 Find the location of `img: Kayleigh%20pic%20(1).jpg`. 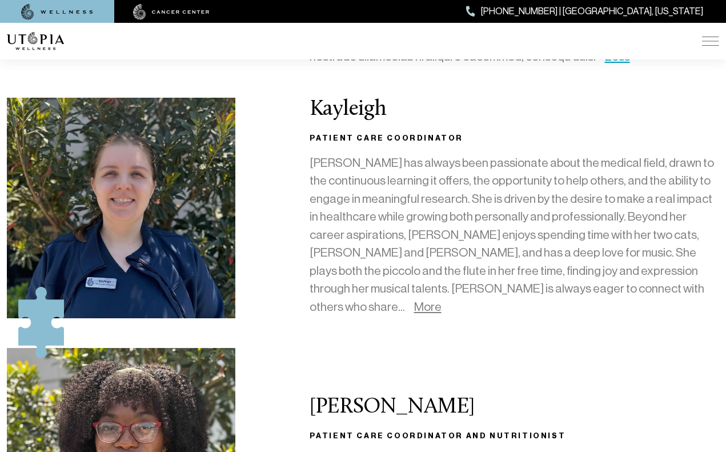

img: Kayleigh%20pic%20(1).jpg is located at coordinates (121, 207).